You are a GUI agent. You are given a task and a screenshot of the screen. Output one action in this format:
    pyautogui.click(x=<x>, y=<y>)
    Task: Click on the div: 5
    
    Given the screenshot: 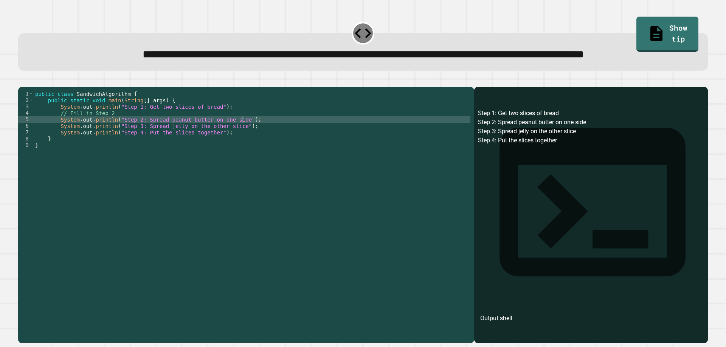 What is the action you would take?
    pyautogui.click(x=26, y=119)
    